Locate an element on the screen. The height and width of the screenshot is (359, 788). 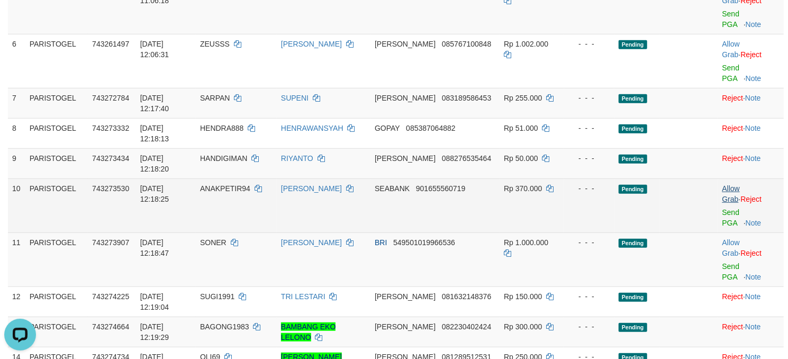
a: BAMBANG EKO LELONO is located at coordinates (308, 332).